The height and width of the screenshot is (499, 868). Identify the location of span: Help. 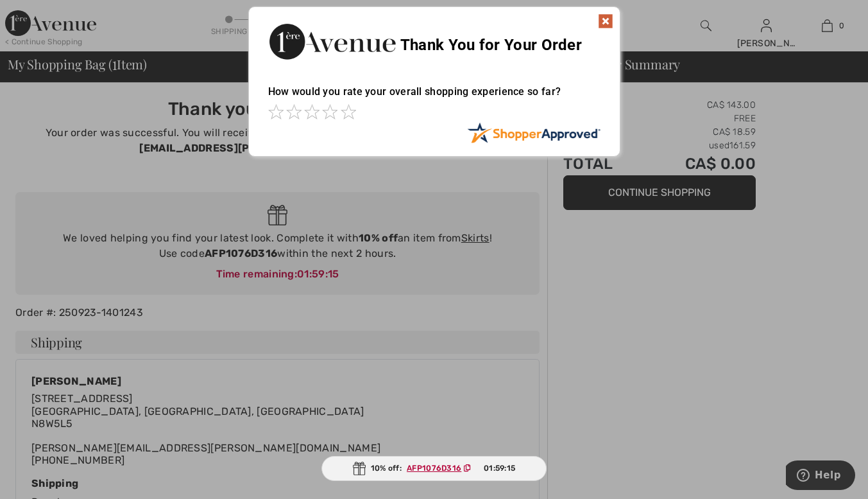
(42, 15).